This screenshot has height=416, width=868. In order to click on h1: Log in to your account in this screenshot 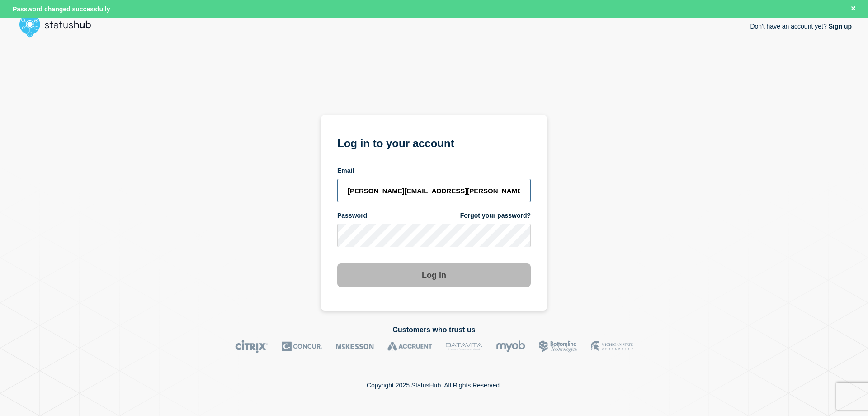, I will do `click(434, 142)`.